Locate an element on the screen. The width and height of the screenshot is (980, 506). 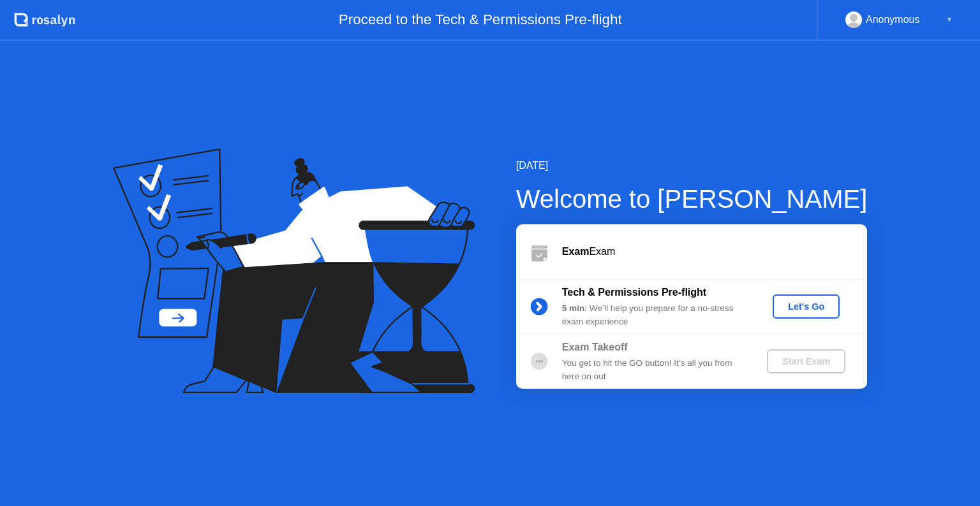
div: Start Exam is located at coordinates (806, 362).